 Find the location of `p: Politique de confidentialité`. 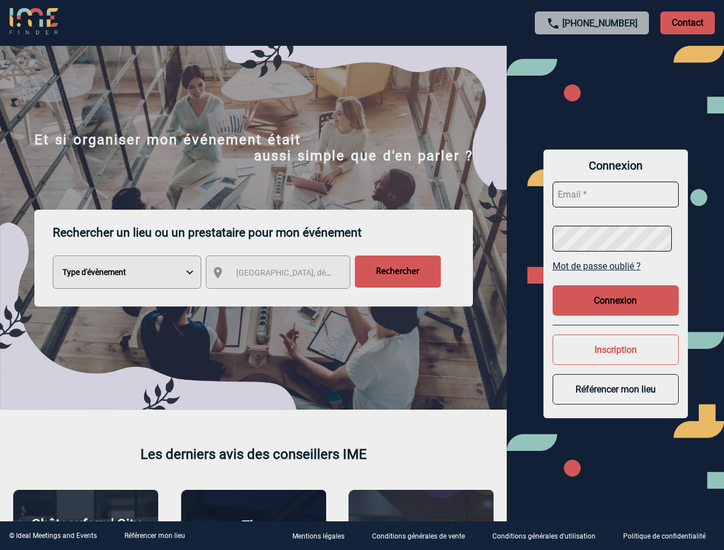

p: Politique de confidentialité is located at coordinates (665, 537).